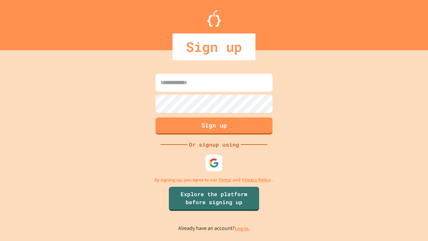 The image size is (428, 241). Describe the element at coordinates (214, 18) in the screenshot. I see `img: Logo.svg` at that location.